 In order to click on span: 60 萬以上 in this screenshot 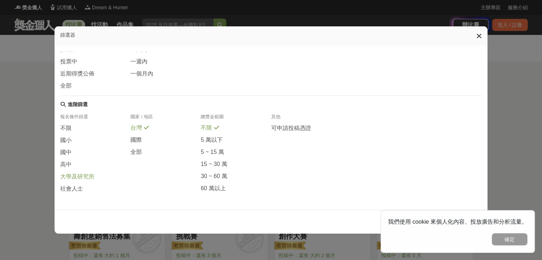, I will do `click(213, 189)`.